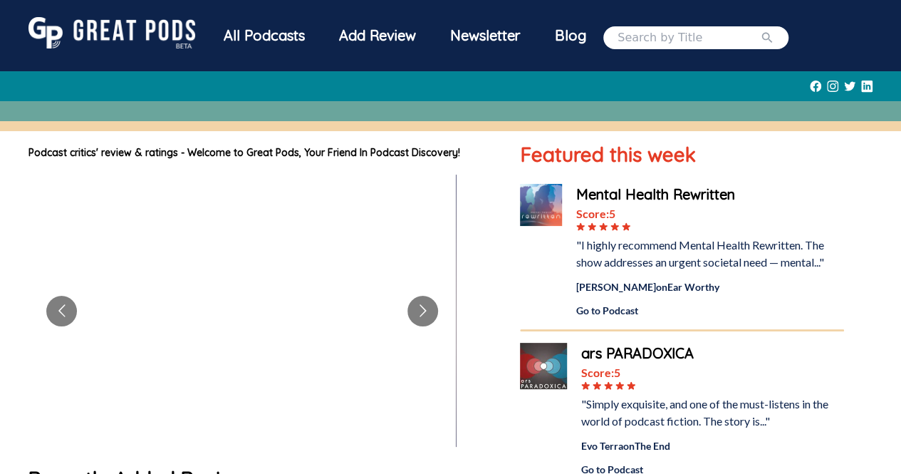 This screenshot has width=901, height=474. What do you see at coordinates (682, 155) in the screenshot?
I see `h1: Featured this week` at bounding box center [682, 155].